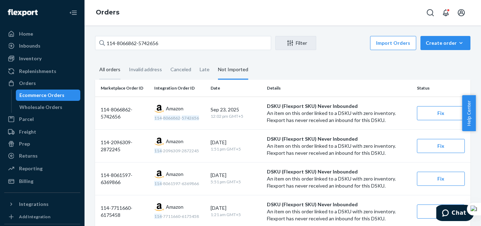 This screenshot has width=481, height=226. I want to click on em: 8066862, so click(172, 118).